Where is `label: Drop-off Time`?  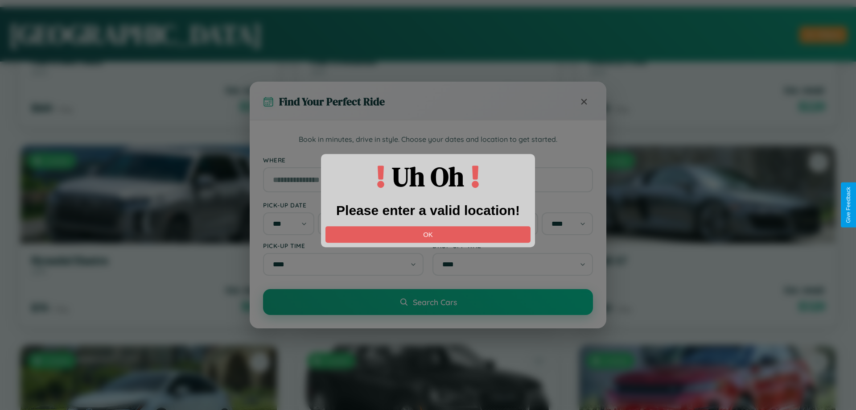
label: Drop-off Time is located at coordinates (513, 245).